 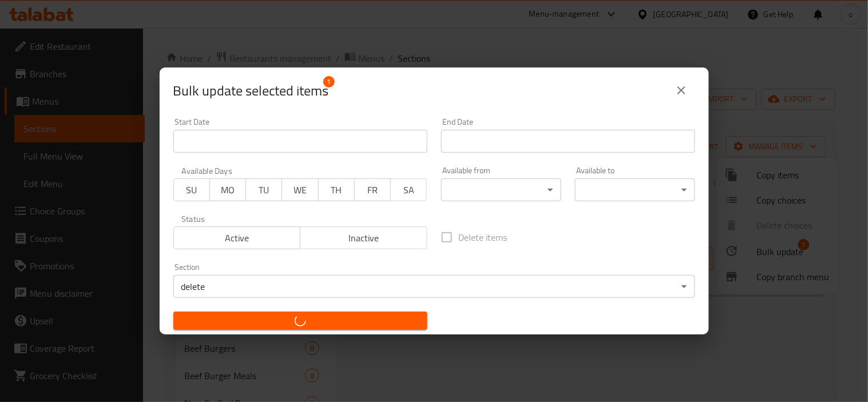 What do you see at coordinates (237, 238) in the screenshot?
I see `button: Active` at bounding box center [237, 238].